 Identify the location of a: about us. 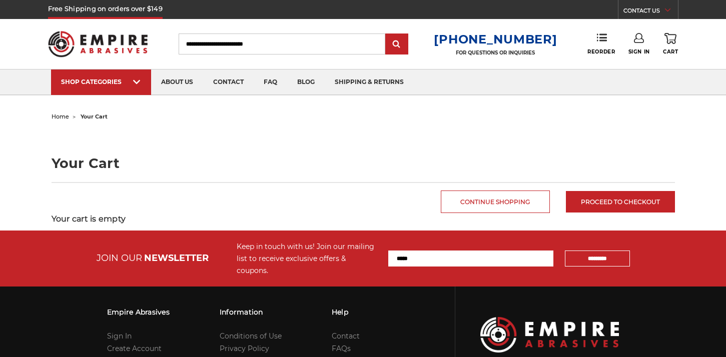
(177, 82).